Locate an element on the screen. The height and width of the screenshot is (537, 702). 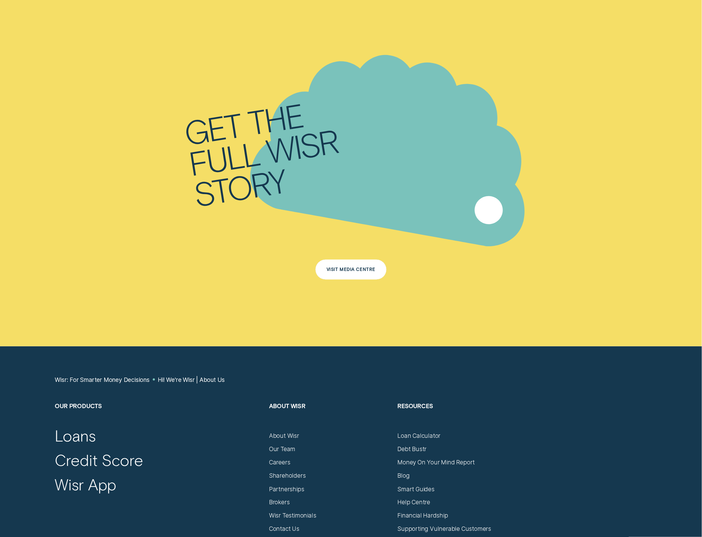
div: Hi! We're Wisr | About Us is located at coordinates (191, 380).